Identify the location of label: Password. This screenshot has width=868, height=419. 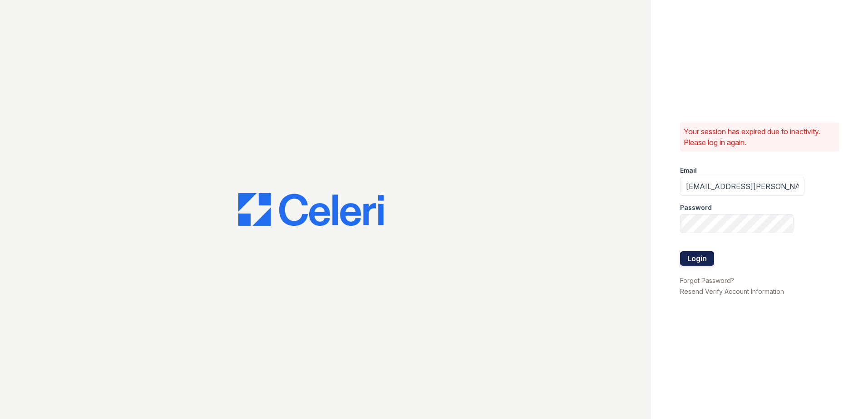
(696, 208).